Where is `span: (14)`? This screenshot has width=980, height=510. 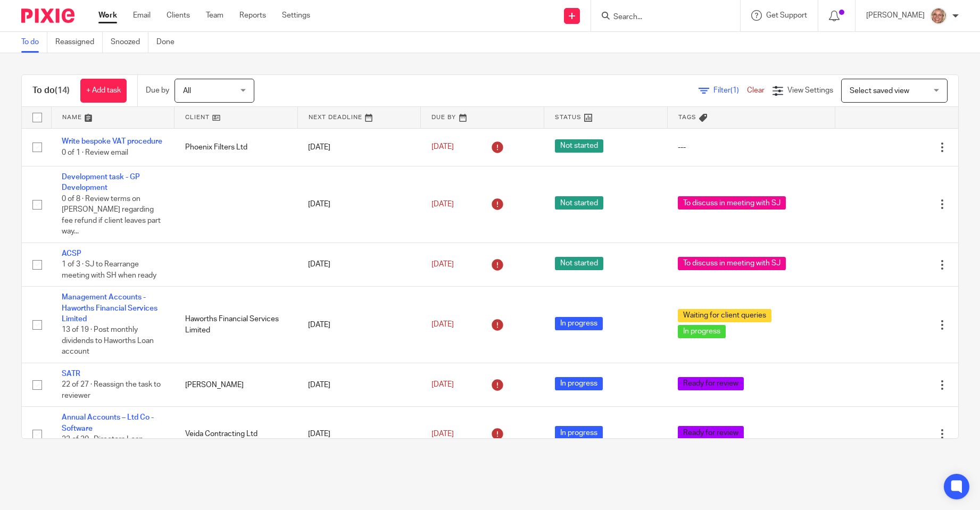
span: (14) is located at coordinates (62, 91).